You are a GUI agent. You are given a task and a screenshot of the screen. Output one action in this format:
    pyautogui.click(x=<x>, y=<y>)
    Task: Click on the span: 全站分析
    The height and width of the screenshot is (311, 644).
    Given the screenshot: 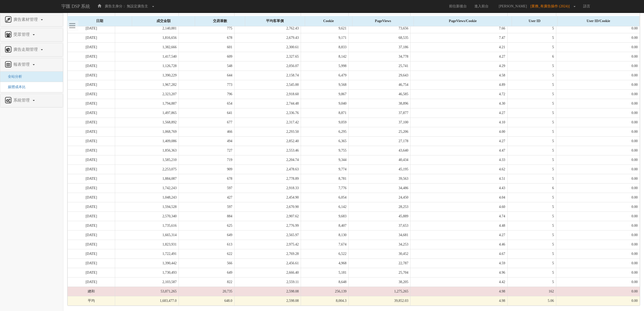 What is the action you would take?
    pyautogui.click(x=13, y=76)
    